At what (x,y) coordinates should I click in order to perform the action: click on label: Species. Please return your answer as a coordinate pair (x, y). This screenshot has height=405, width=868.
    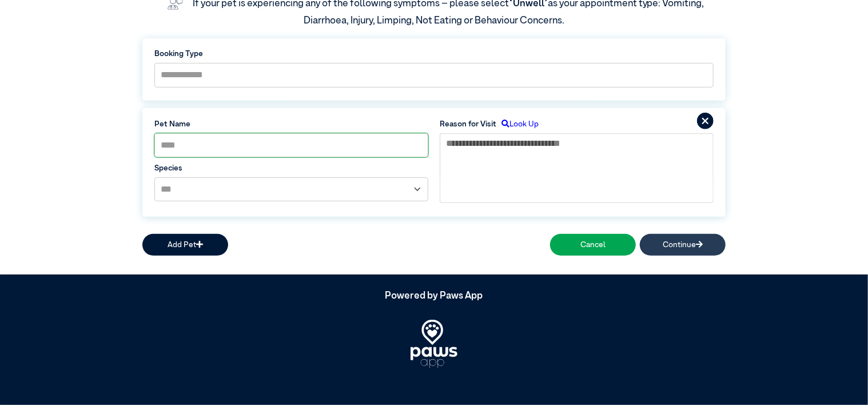
    Looking at the image, I should click on (291, 168).